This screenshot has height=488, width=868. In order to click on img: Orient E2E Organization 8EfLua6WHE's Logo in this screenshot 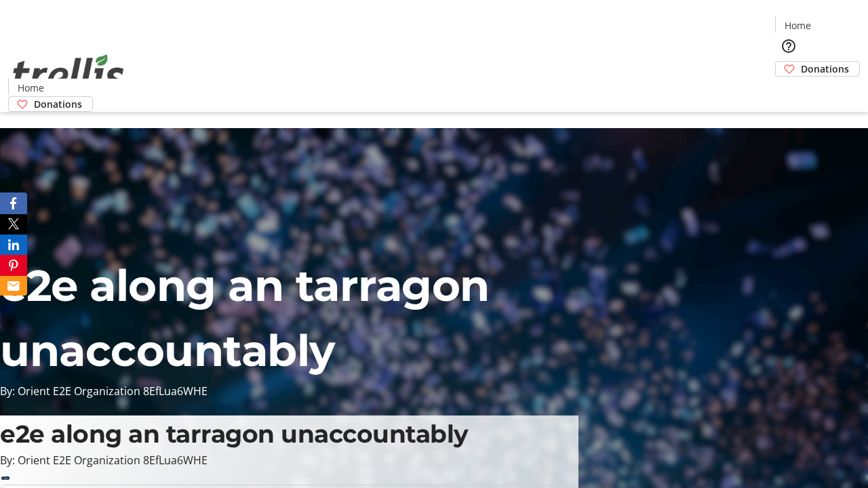, I will do `click(69, 73)`.